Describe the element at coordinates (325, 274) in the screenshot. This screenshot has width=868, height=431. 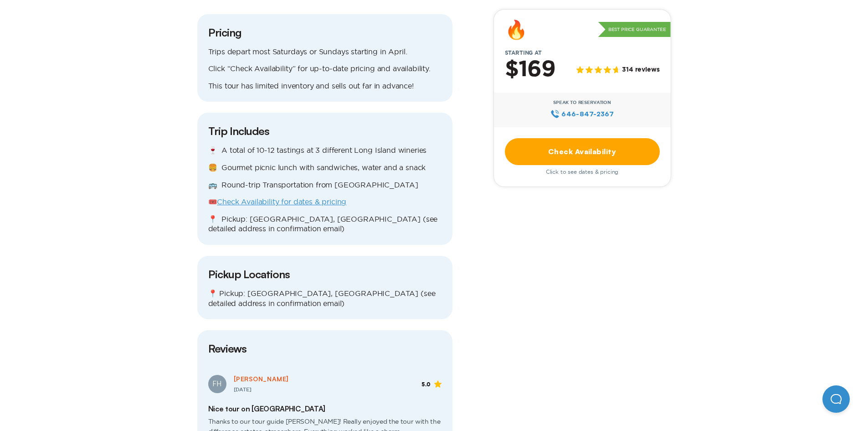
I see `h3: Pickup Locations` at that location.